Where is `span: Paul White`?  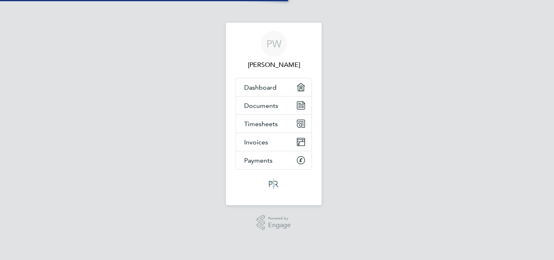 span: Paul White is located at coordinates (274, 65).